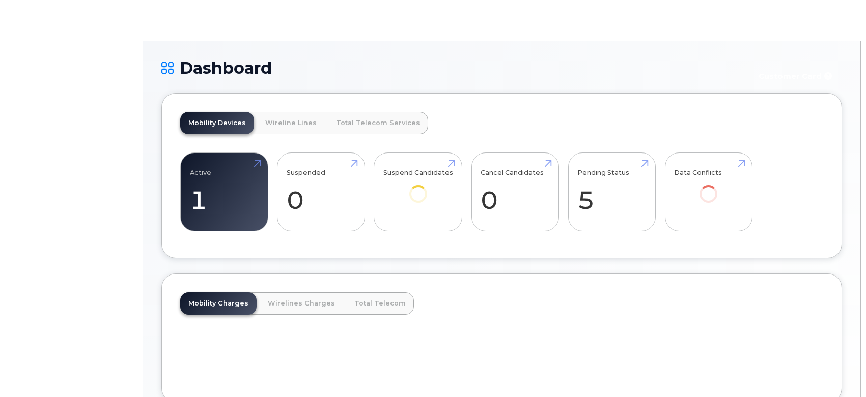 Image resolution: width=866 pixels, height=397 pixels. What do you see at coordinates (611, 192) in the screenshot?
I see `a: Pending Status 5` at bounding box center [611, 192].